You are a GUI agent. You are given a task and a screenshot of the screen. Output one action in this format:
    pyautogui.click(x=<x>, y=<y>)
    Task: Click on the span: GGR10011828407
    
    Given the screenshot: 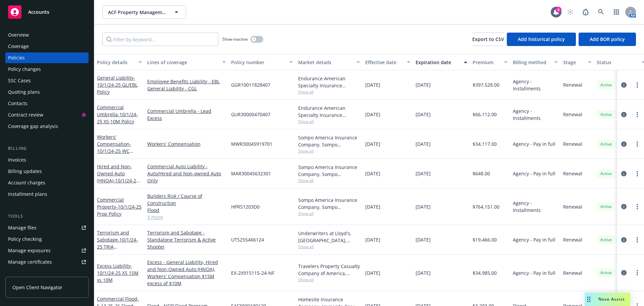 What is the action you would take?
    pyautogui.click(x=251, y=85)
    